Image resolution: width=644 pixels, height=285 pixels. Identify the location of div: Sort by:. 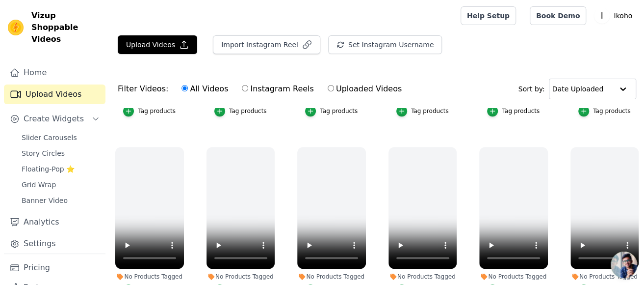
(578, 89).